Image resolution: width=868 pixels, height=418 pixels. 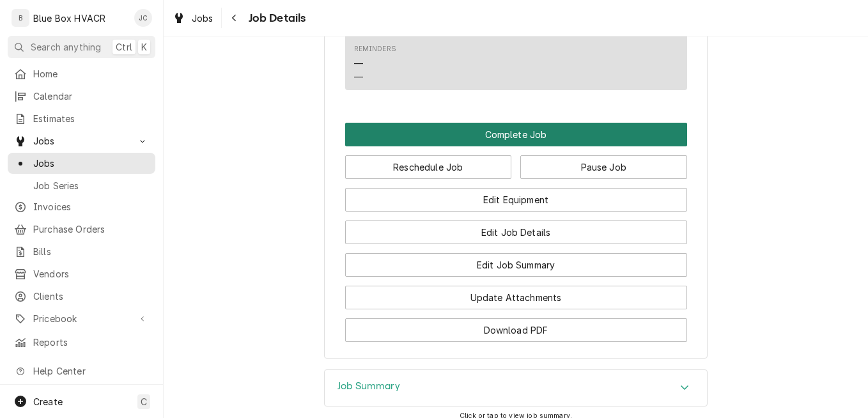 What do you see at coordinates (144, 401) in the screenshot?
I see `span: C` at bounding box center [144, 401].